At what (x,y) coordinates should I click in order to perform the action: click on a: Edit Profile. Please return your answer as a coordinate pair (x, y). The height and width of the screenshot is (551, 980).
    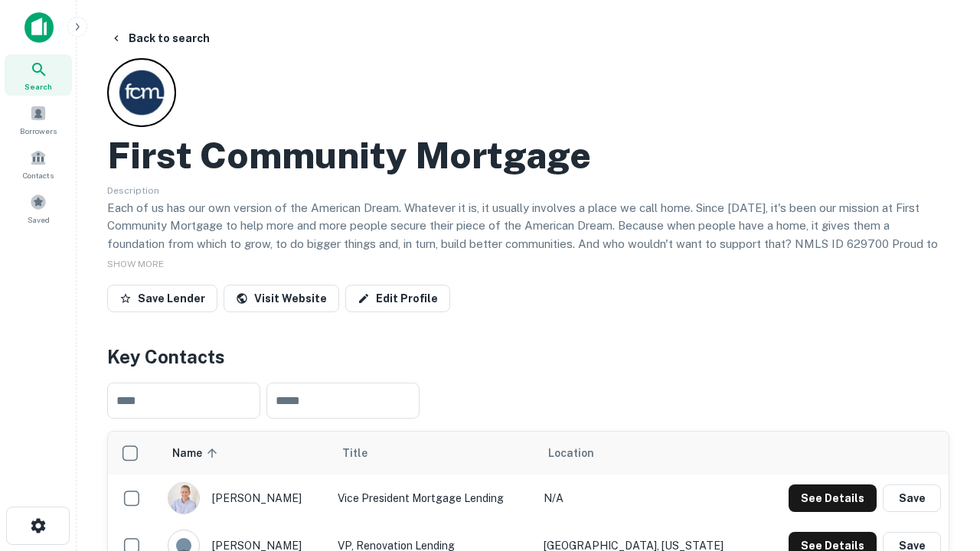
    Looking at the image, I should click on (398, 299).